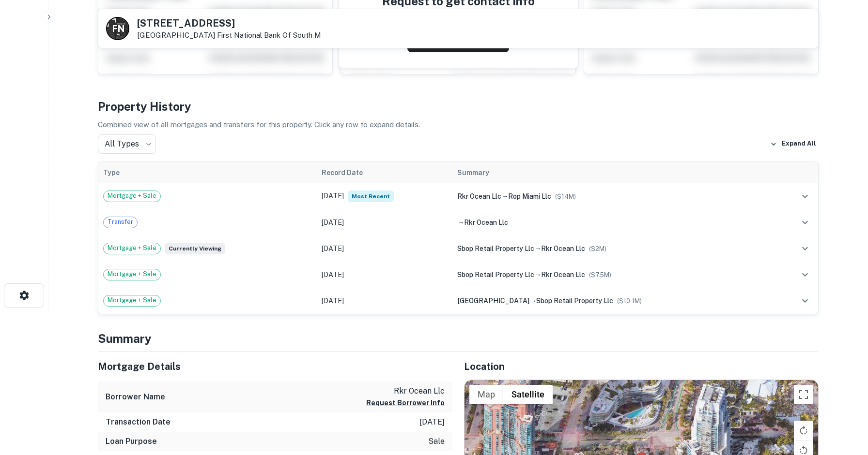  What do you see at coordinates (528, 394) in the screenshot?
I see `button: Show satellite imagery` at bounding box center [528, 394].